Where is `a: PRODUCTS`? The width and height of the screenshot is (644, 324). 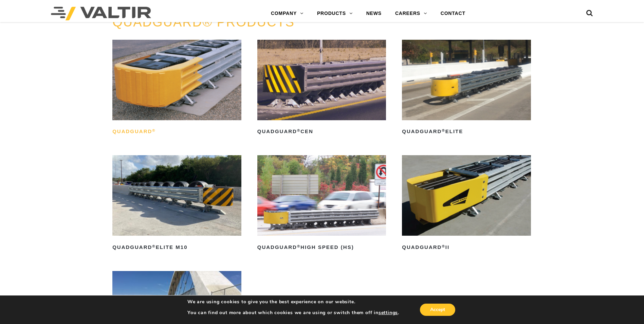 a: PRODUCTS is located at coordinates (335, 14).